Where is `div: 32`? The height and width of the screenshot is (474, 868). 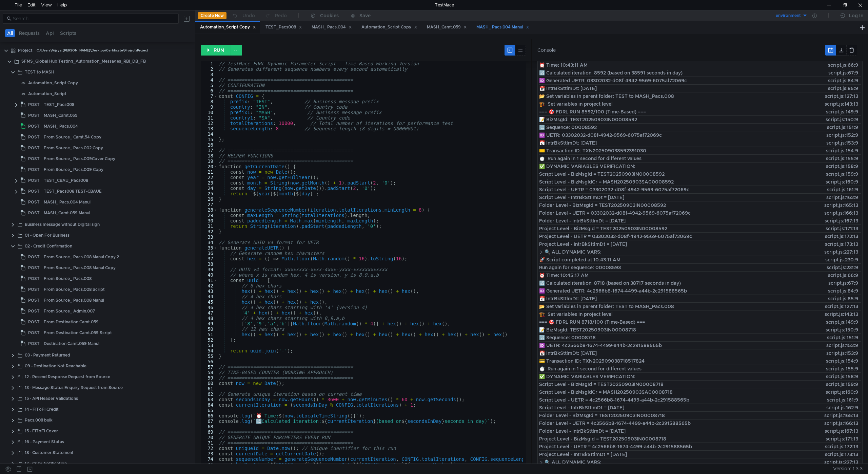
div: 32 is located at coordinates (209, 232).